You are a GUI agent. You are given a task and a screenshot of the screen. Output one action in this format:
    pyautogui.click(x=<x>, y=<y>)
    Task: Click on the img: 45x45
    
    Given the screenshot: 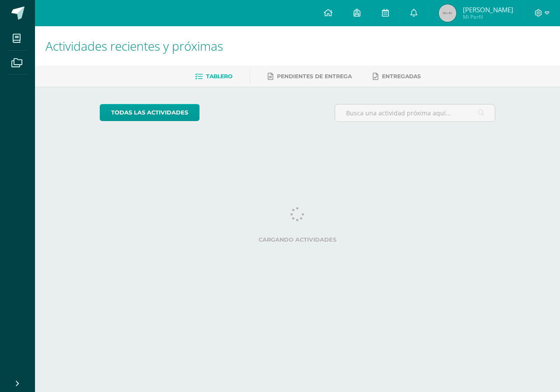 What is the action you would take?
    pyautogui.click(x=448, y=13)
    